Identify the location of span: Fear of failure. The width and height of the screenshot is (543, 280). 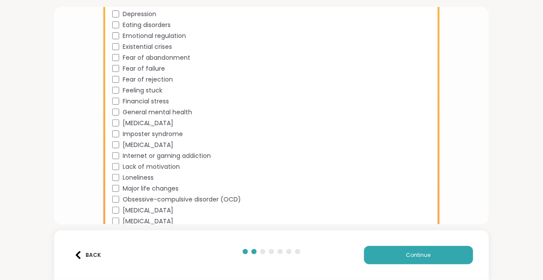
(144, 69).